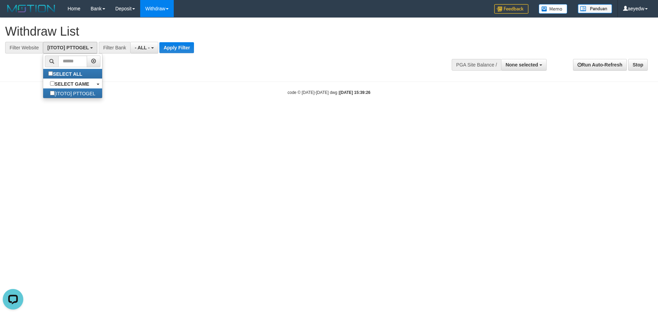  Describe the element at coordinates (177, 48) in the screenshot. I see `button: Apply Filter` at that location.